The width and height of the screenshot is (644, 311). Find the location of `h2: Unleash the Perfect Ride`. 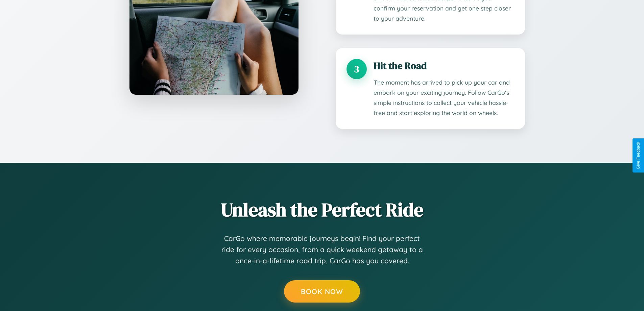

h2: Unleash the Perfect Ride is located at coordinates (322, 209).